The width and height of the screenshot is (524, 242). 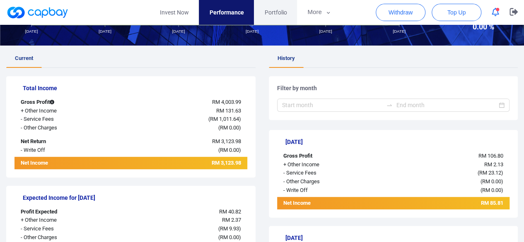 I want to click on span: History, so click(x=286, y=58).